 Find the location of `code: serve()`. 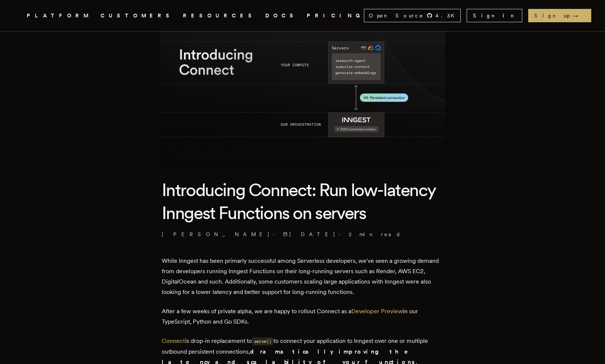

code: serve() is located at coordinates (263, 342).